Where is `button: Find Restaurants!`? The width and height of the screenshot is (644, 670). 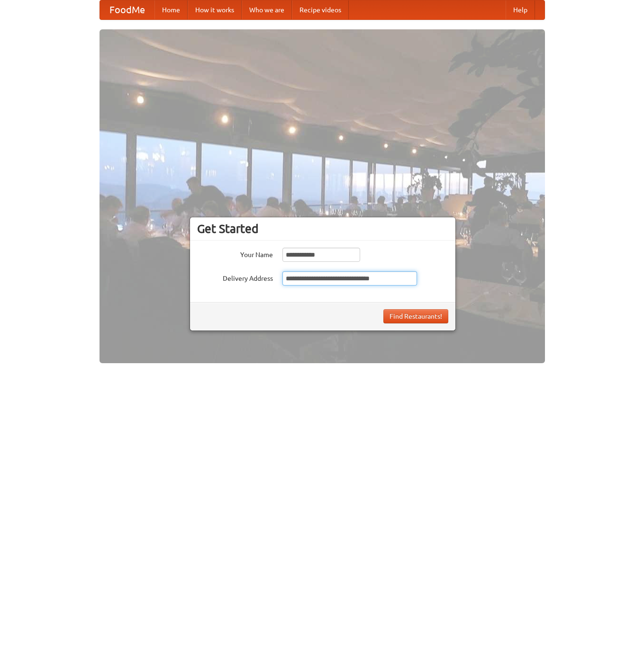
button: Find Restaurants! is located at coordinates (415, 316).